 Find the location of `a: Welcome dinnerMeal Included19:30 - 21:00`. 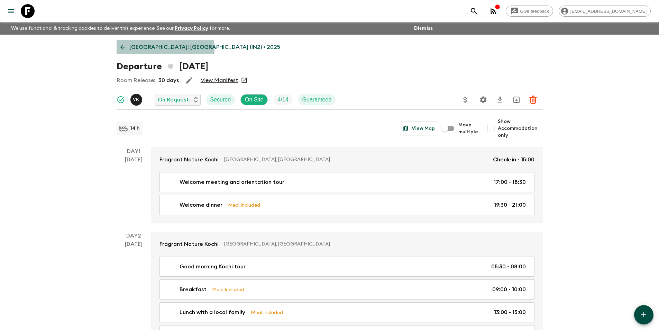

a: Welcome dinnerMeal Included19:30 - 21:00 is located at coordinates (347, 205).